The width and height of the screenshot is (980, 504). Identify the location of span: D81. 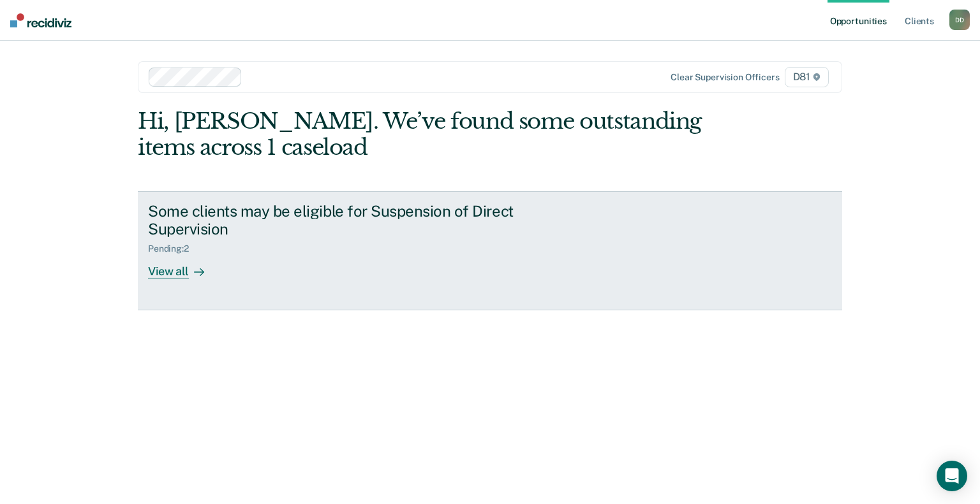
(806, 77).